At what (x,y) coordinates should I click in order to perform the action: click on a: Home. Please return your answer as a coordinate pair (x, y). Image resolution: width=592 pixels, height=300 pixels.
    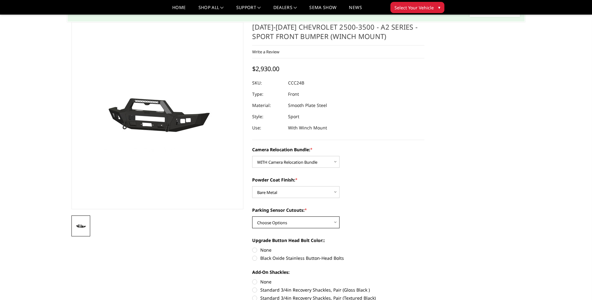
    Looking at the image, I should click on (179, 10).